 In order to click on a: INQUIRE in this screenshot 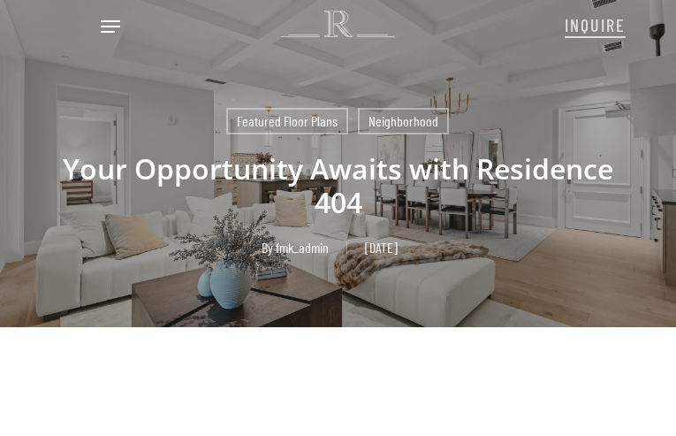, I will do `click(595, 24)`.